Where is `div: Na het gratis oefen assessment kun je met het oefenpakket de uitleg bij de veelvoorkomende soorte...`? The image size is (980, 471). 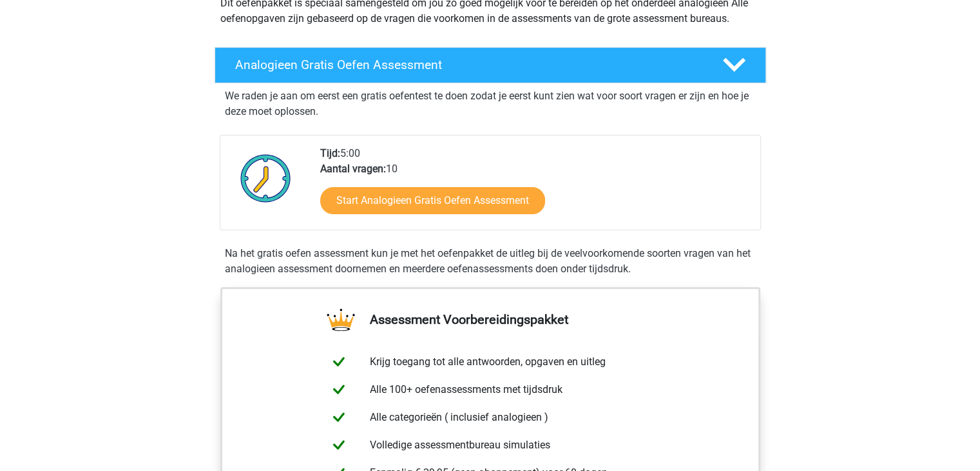
div: Na het gratis oefen assessment kun je met het oefenpakket de uitleg bij de veelvoorkomende soorte... is located at coordinates (490, 261).